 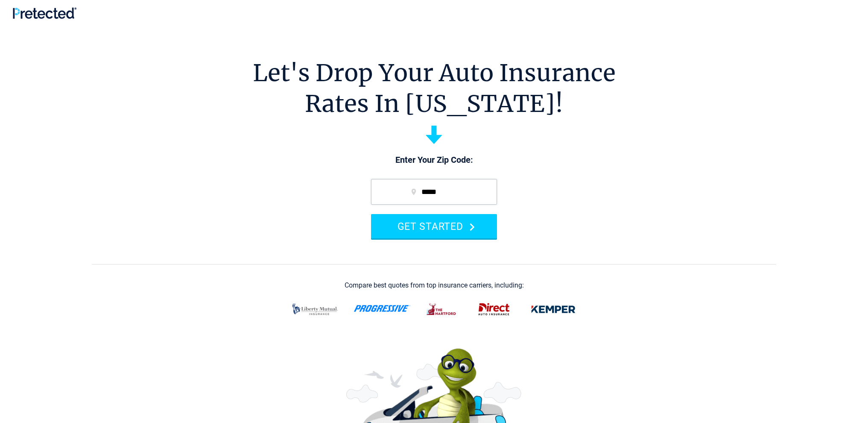 I want to click on button: GET STARTED, so click(x=434, y=226).